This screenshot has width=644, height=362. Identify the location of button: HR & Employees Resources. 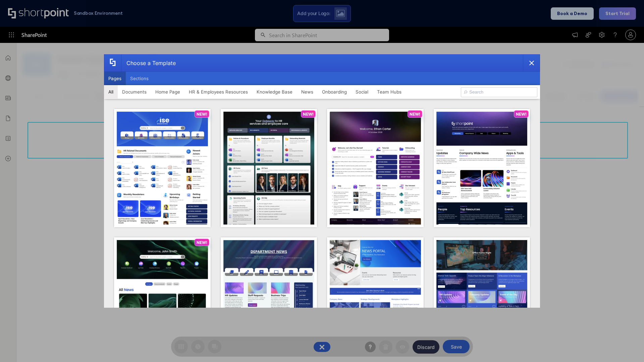
(218, 92).